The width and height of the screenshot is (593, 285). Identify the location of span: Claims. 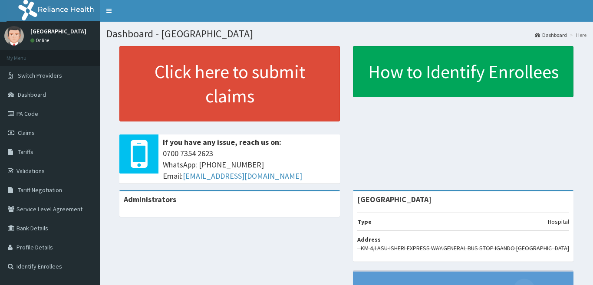
(26, 133).